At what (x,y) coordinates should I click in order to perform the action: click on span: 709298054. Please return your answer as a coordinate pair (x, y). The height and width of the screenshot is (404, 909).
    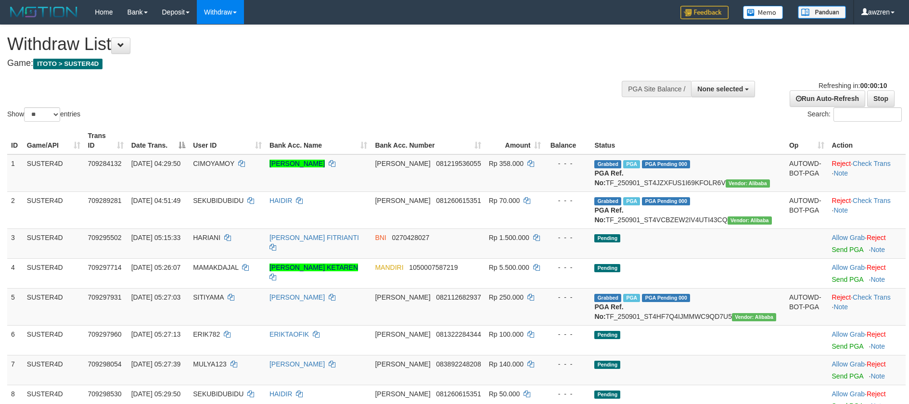
    Looking at the image, I should click on (105, 364).